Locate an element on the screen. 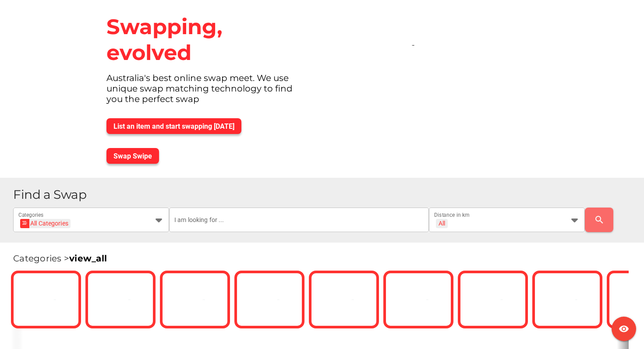 This screenshot has height=349, width=644. i: visibility is located at coordinates (624, 329).